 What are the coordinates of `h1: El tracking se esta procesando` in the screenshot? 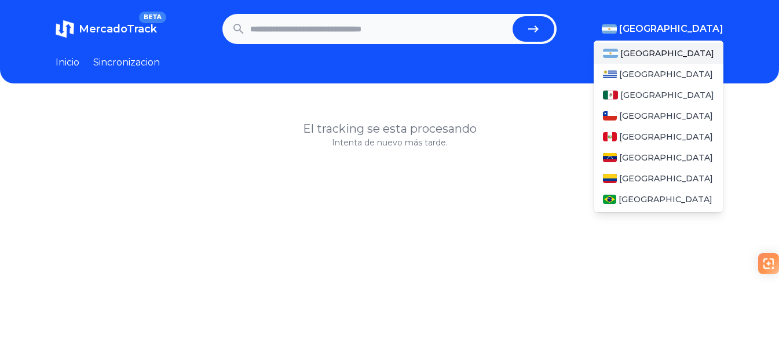 It's located at (389, 129).